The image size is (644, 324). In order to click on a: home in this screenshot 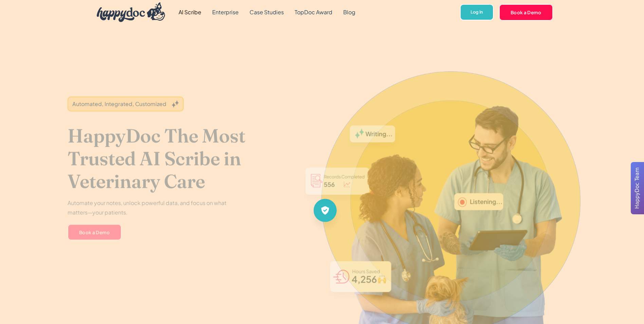, I will do `click(128, 12)`.